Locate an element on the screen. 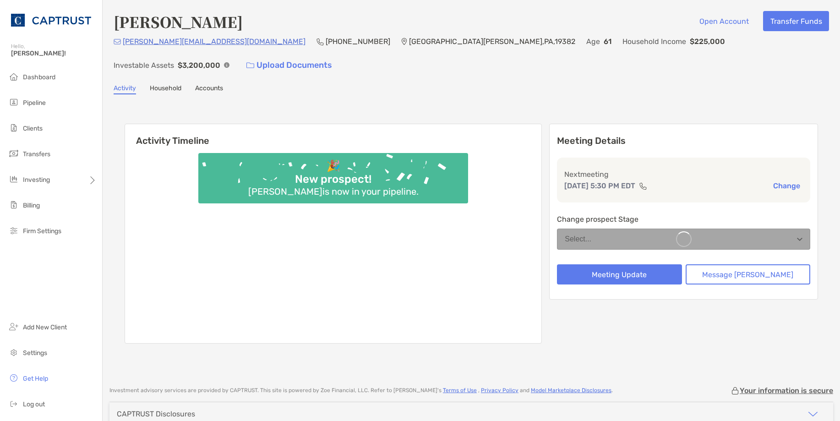 This screenshot has height=421, width=840. button: Meeting Update is located at coordinates (619, 274).